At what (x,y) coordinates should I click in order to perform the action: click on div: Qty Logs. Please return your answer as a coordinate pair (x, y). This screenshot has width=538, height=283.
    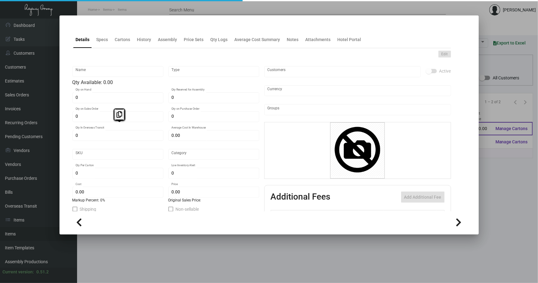
    Looking at the image, I should click on (219, 39).